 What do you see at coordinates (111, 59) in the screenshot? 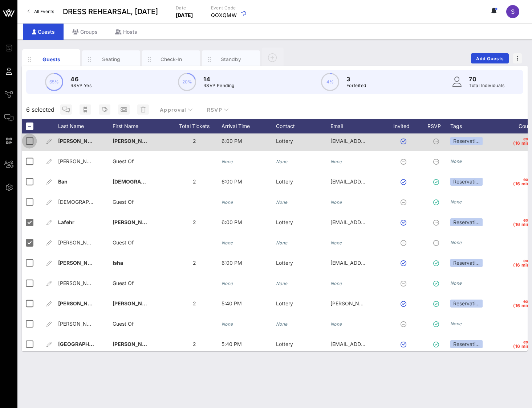
I see `div: Seating` at bounding box center [111, 59].